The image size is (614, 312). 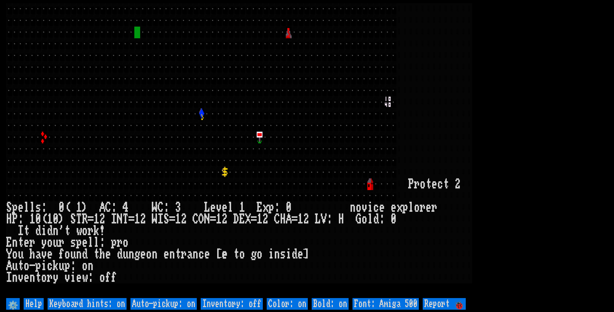 I want to click on div: E, so click(x=242, y=219).